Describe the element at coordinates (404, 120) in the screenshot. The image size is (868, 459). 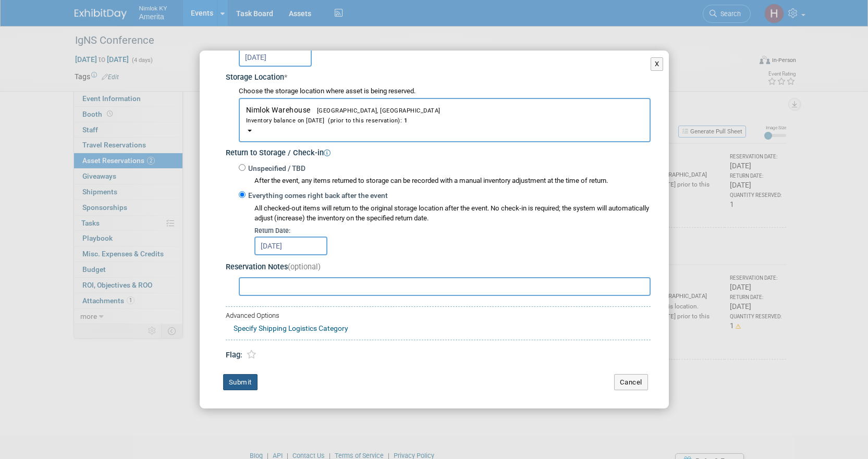
I see `span: 1` at that location.